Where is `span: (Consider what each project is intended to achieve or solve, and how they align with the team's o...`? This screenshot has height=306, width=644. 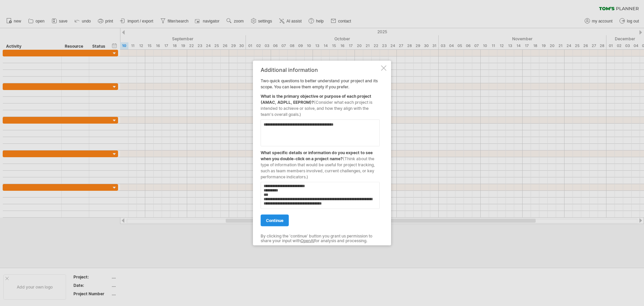
span: (Consider what each project is intended to achieve or solve, and how they align with the team's o... is located at coordinates (317, 108).